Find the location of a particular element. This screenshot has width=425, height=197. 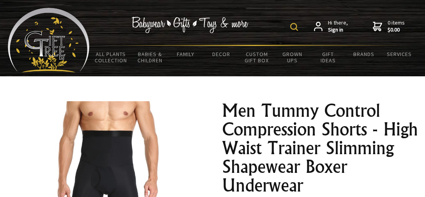

a: Services is located at coordinates (399, 54).